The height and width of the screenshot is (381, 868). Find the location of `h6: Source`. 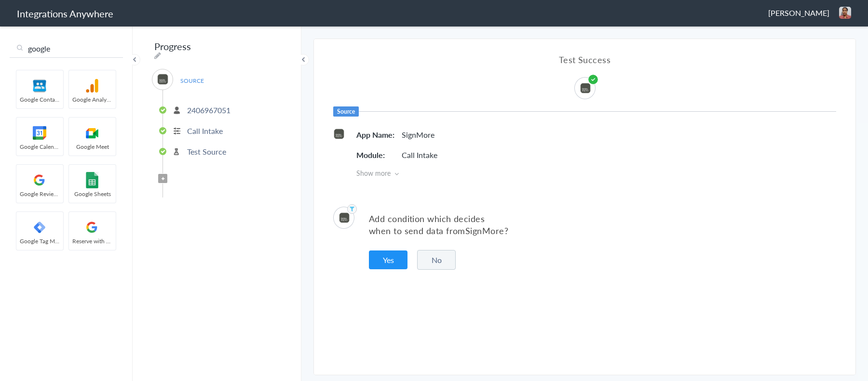

h6: Source is located at coordinates (346, 111).